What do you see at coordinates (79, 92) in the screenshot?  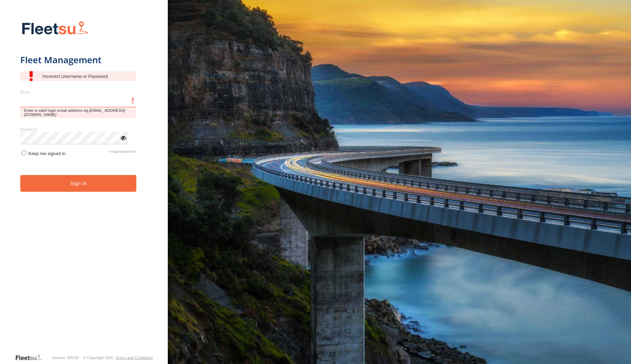 I see `label: Email` at bounding box center [79, 92].